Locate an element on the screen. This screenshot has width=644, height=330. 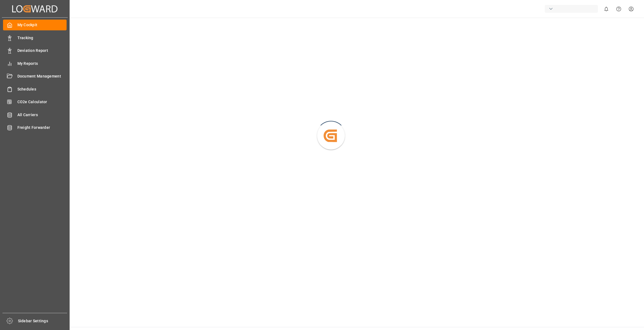
span: My Cockpit is located at coordinates (42, 25).